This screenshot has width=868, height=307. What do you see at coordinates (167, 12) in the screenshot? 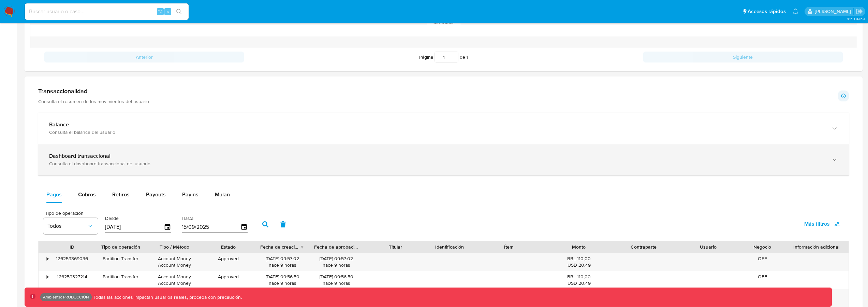
I see `span: s` at bounding box center [167, 12].